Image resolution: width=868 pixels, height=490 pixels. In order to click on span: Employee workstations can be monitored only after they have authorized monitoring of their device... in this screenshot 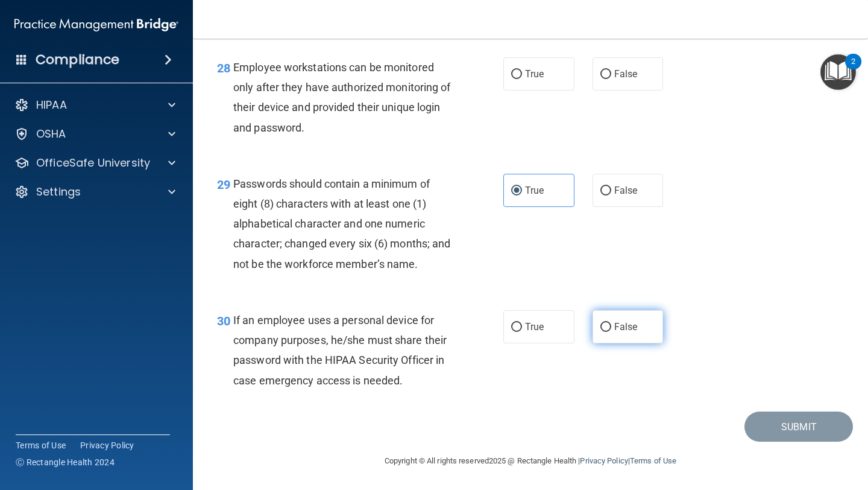, I will do `click(342, 97)`.